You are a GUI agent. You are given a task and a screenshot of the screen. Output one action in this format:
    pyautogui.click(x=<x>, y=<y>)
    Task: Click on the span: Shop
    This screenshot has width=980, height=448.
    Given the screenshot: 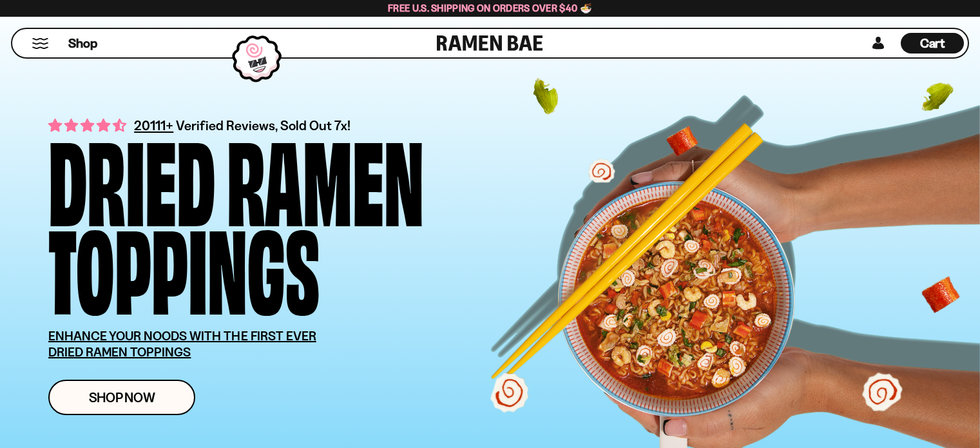 What is the action you would take?
    pyautogui.click(x=82, y=43)
    